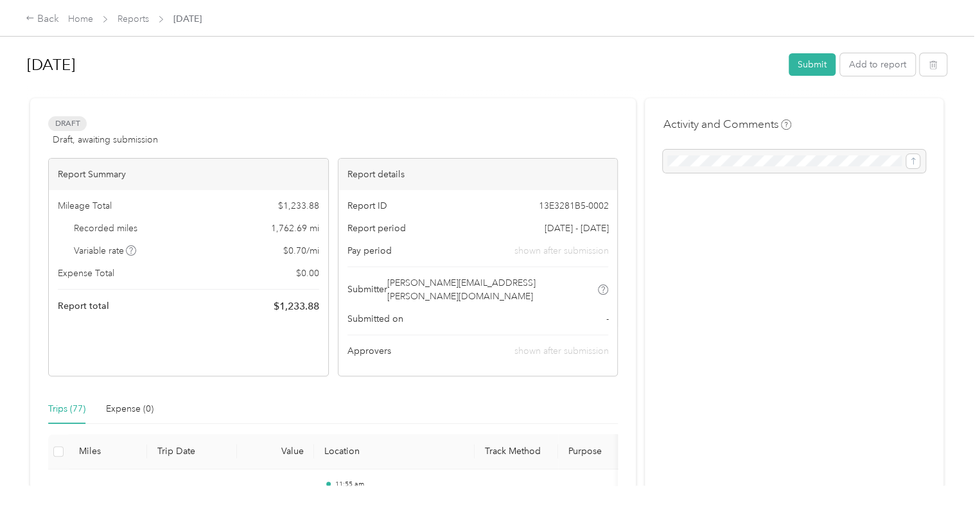  Describe the element at coordinates (377, 228) in the screenshot. I see `span: Report period` at that location.